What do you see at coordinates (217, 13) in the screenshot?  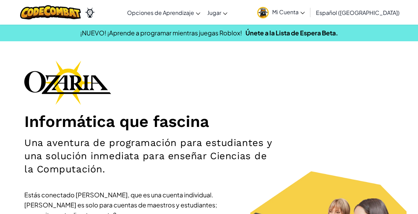 I see `a: Jugar` at bounding box center [217, 13].